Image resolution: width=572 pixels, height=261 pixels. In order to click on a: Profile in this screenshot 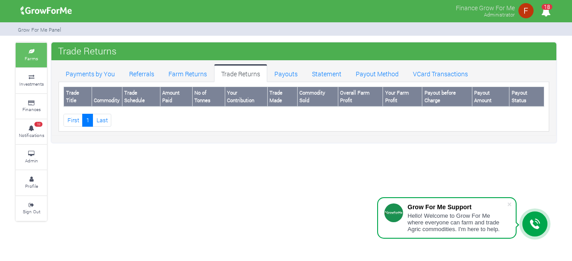, I will do `click(31, 183)`.